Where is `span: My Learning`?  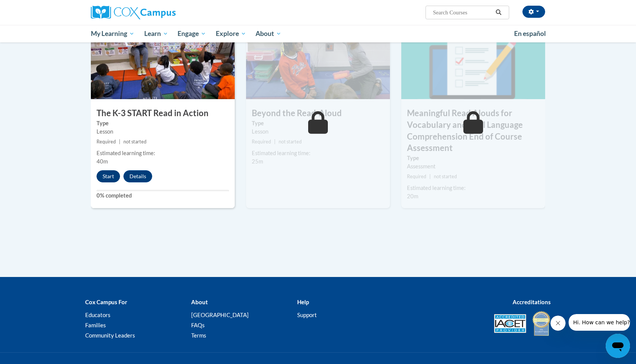
span: My Learning is located at coordinates (113, 34).